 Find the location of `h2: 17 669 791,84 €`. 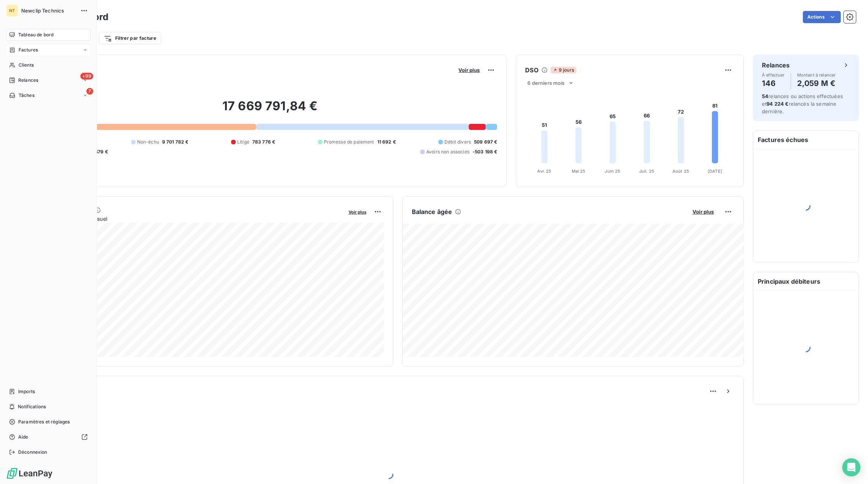

h2: 17 669 791,84 € is located at coordinates (270, 110).